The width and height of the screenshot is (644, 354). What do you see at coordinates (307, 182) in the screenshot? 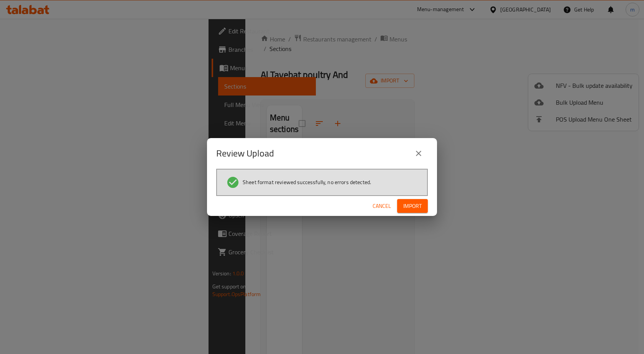
I see `span: Sheet format reviewed successfully, no errors detected.` at bounding box center [307, 182].